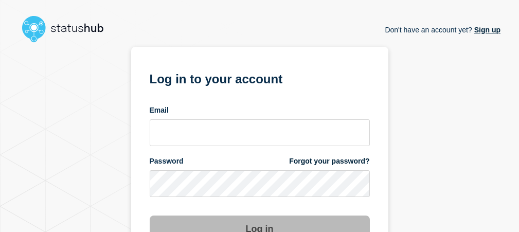  What do you see at coordinates (159, 110) in the screenshot?
I see `span: Email` at bounding box center [159, 110].